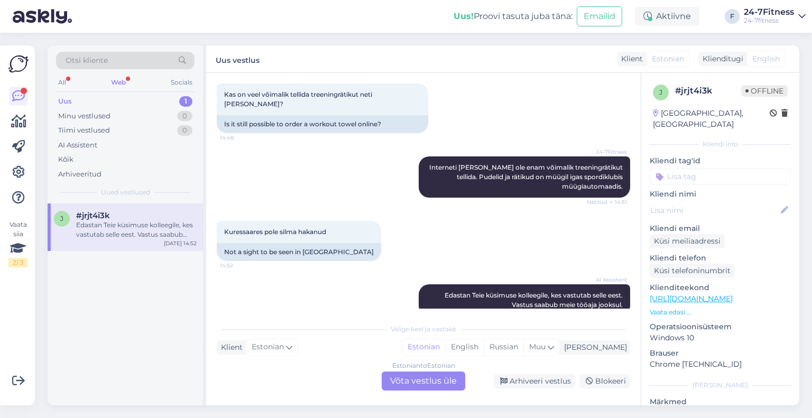 This screenshot has width=812, height=418. Describe the element at coordinates (720, 312) in the screenshot. I see `p: Vaata edasi ...` at that location.